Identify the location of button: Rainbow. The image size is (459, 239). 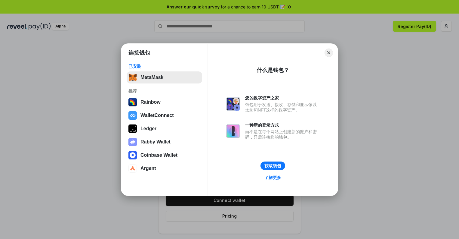
(164, 102).